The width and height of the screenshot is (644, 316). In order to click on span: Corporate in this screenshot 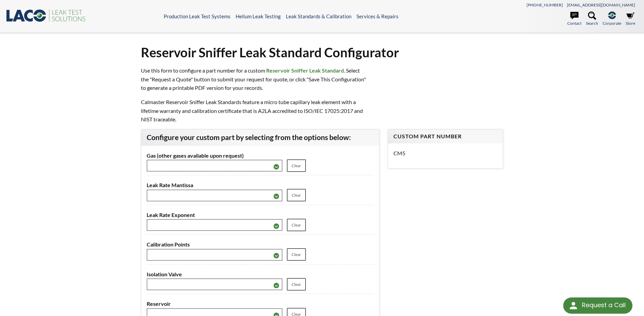, I will do `click(612, 23)`.